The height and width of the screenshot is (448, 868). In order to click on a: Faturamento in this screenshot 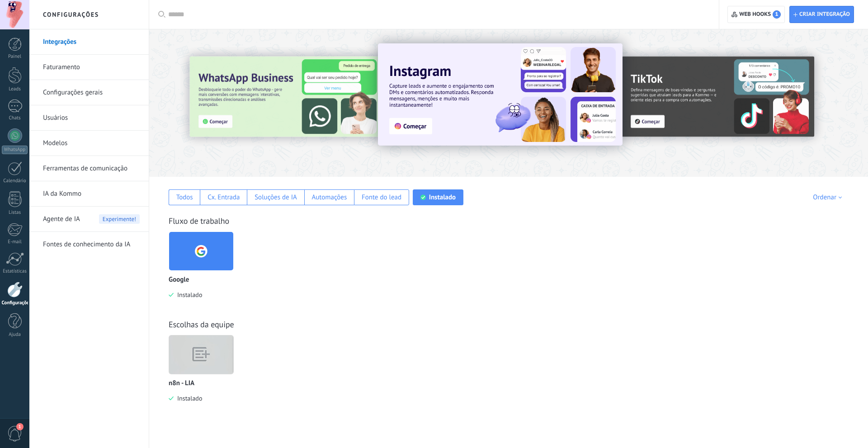, I will do `click(91, 68)`.